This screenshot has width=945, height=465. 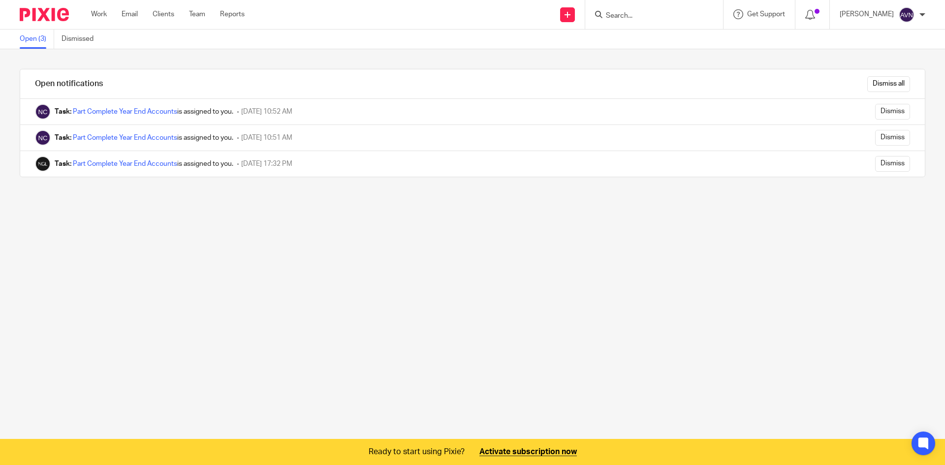 I want to click on img: Pixie, so click(x=44, y=14).